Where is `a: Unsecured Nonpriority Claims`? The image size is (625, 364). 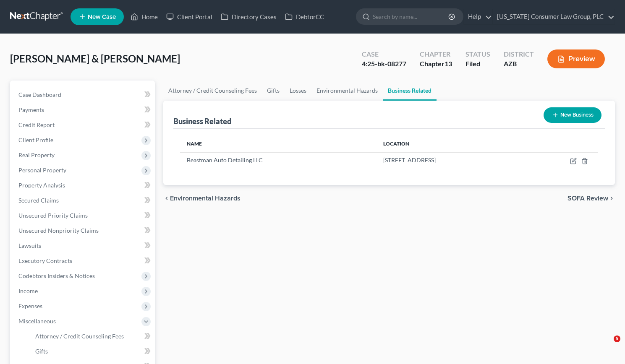 a: Unsecured Nonpriority Claims is located at coordinates (83, 230).